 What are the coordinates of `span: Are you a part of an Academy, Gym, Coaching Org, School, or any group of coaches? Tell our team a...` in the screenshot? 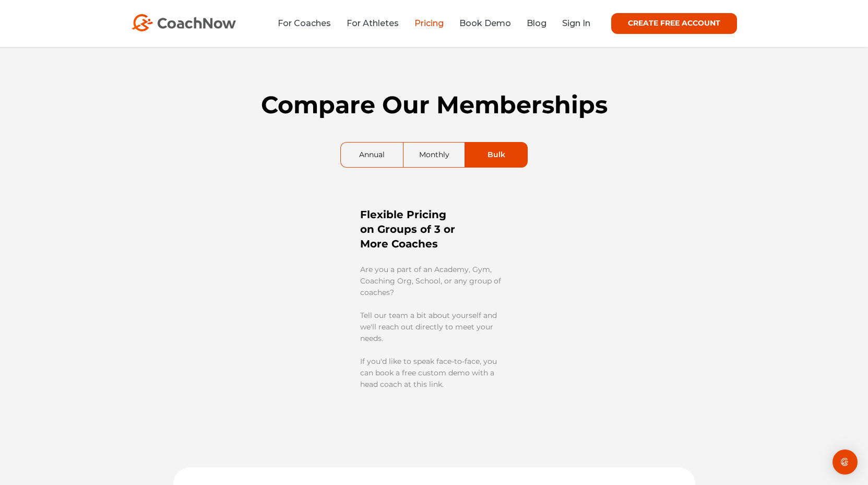 It's located at (431, 327).